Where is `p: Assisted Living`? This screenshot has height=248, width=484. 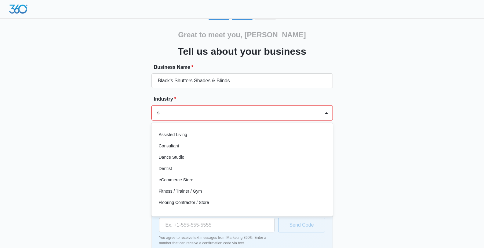 p: Assisted Living is located at coordinates (173, 134).